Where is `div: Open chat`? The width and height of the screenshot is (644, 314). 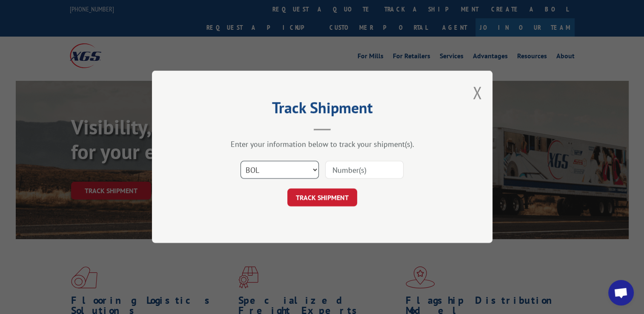 div: Open chat is located at coordinates (621, 293).